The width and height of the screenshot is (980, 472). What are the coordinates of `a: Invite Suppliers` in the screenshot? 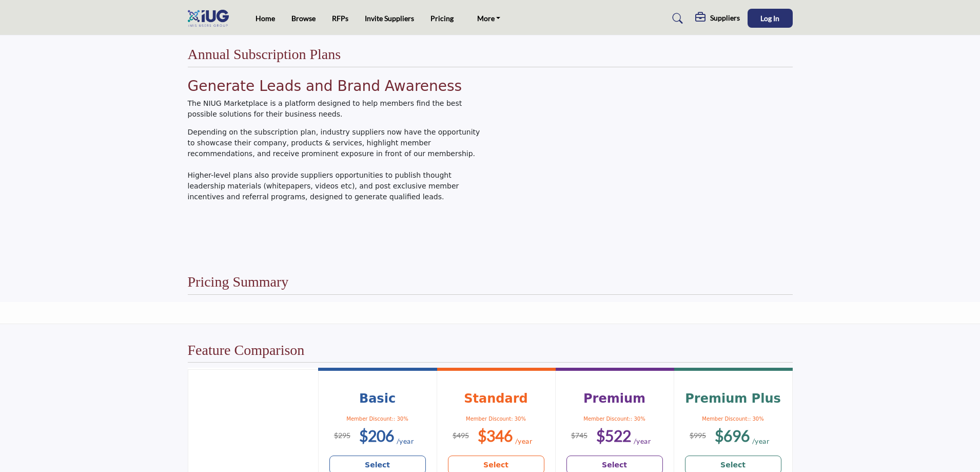 It's located at (389, 18).